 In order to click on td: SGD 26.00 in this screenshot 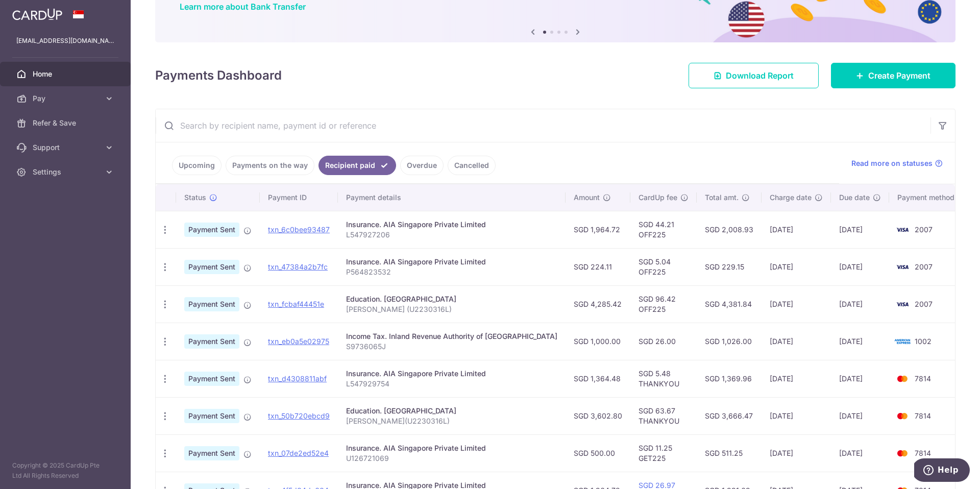, I will do `click(664, 341)`.